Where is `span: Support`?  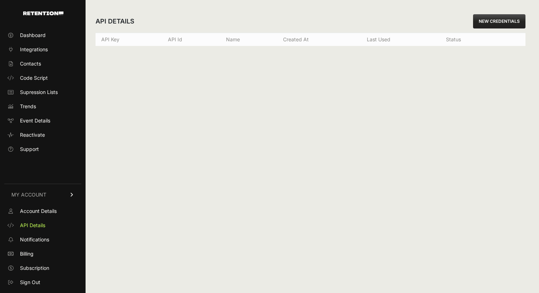
span: Support is located at coordinates (29, 149).